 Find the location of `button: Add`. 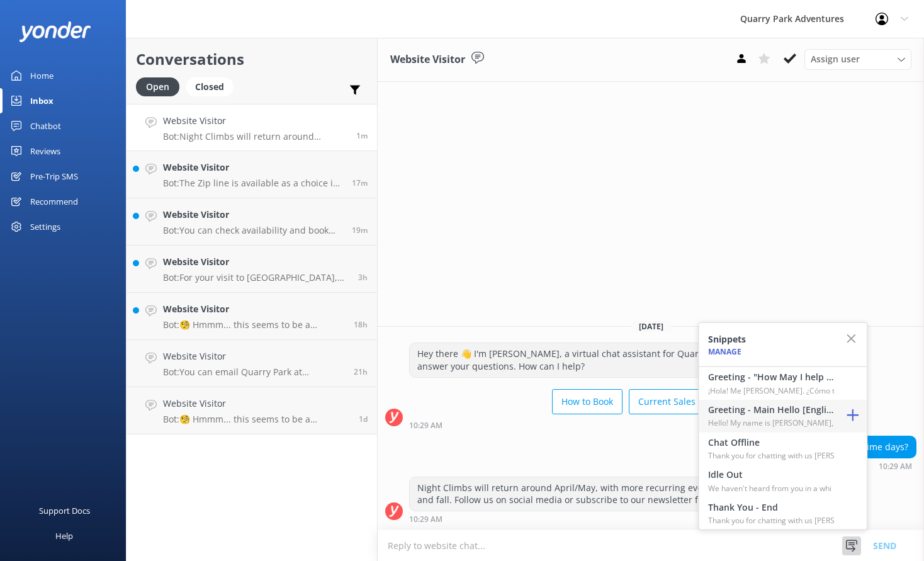

button: Add is located at coordinates (852, 416).